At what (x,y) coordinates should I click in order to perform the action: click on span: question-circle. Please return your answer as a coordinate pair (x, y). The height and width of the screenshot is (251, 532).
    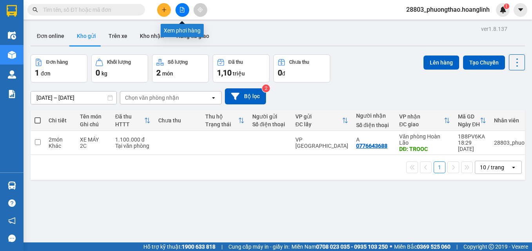
    Looking at the image, I should click on (12, 203).